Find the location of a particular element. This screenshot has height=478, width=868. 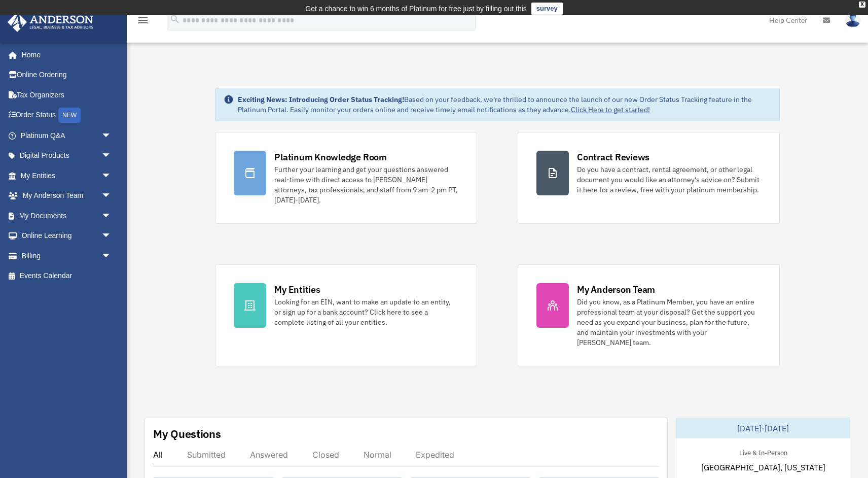

a: menu is located at coordinates (143, 22).